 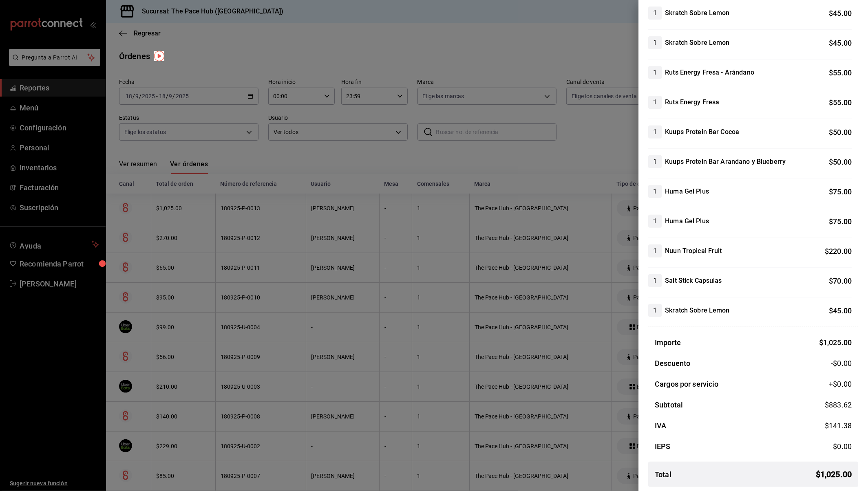 What do you see at coordinates (709, 73) in the screenshot?
I see `h4: Ruts Energy Fresa - Arándano` at bounding box center [709, 73].